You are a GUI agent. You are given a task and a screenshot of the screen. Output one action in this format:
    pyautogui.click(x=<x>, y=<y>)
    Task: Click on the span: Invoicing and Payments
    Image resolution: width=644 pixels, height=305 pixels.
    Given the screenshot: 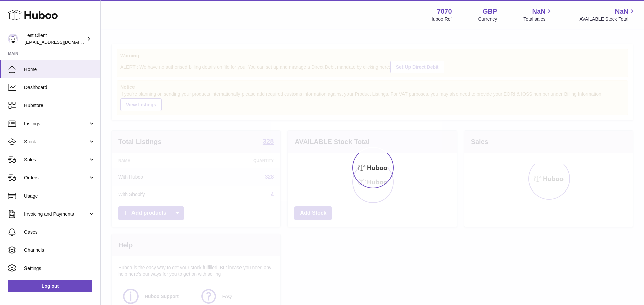 What is the action you would take?
    pyautogui.click(x=56, y=214)
    